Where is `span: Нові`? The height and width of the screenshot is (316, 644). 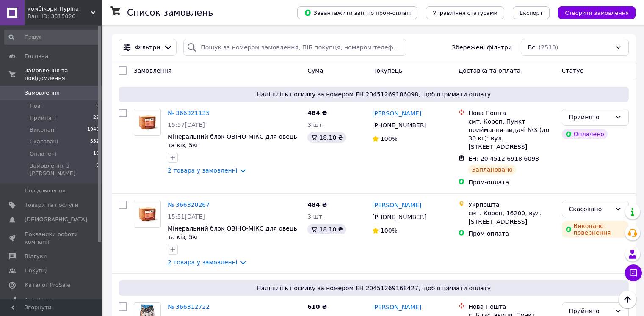
span: Нові is located at coordinates (36, 106).